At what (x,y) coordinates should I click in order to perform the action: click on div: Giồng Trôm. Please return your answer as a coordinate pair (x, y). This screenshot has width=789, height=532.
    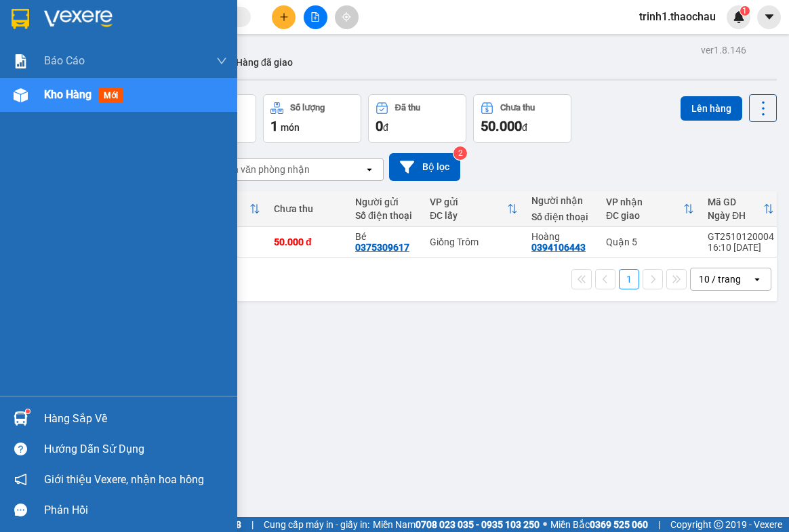
    Looking at the image, I should click on (474, 242).